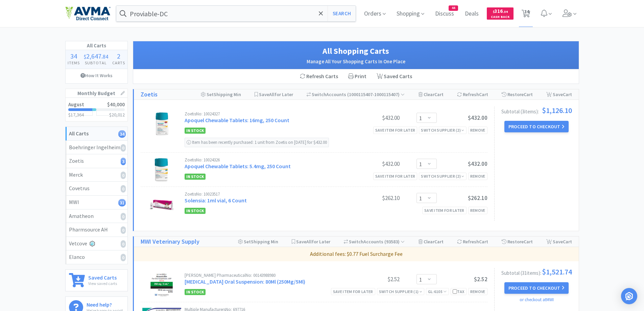 This screenshot has height=311, width=644. Describe the element at coordinates (96, 148) in the screenshot. I see `a: Boehringer Ingelheim0` at that location.